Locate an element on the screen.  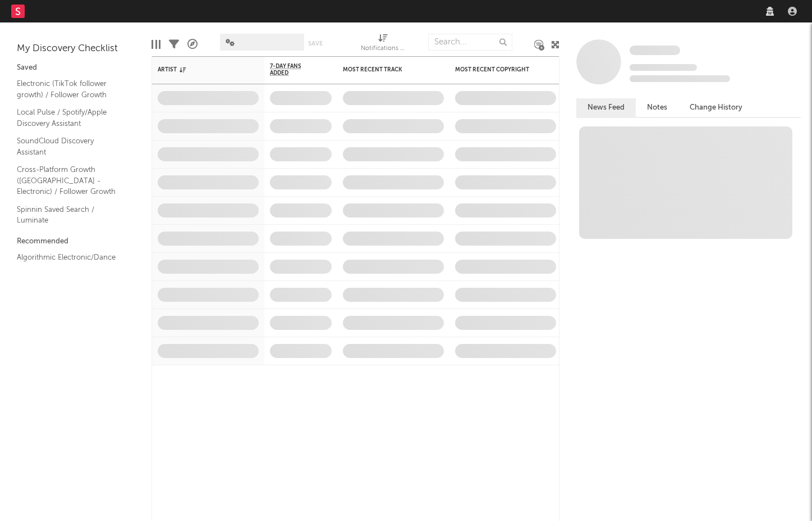
div: Edit Columns is located at coordinates (156, 44).